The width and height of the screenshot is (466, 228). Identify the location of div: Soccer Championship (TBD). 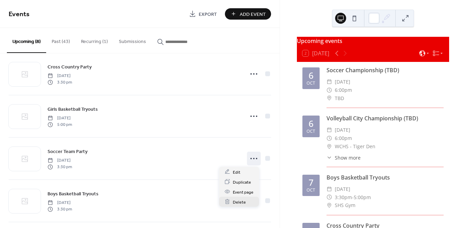
(385, 70).